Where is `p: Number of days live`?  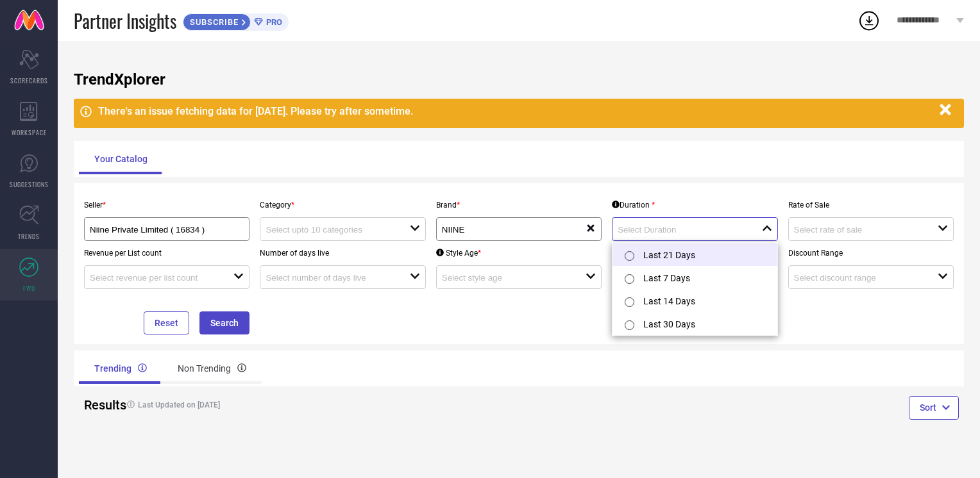 p: Number of days live is located at coordinates (343, 253).